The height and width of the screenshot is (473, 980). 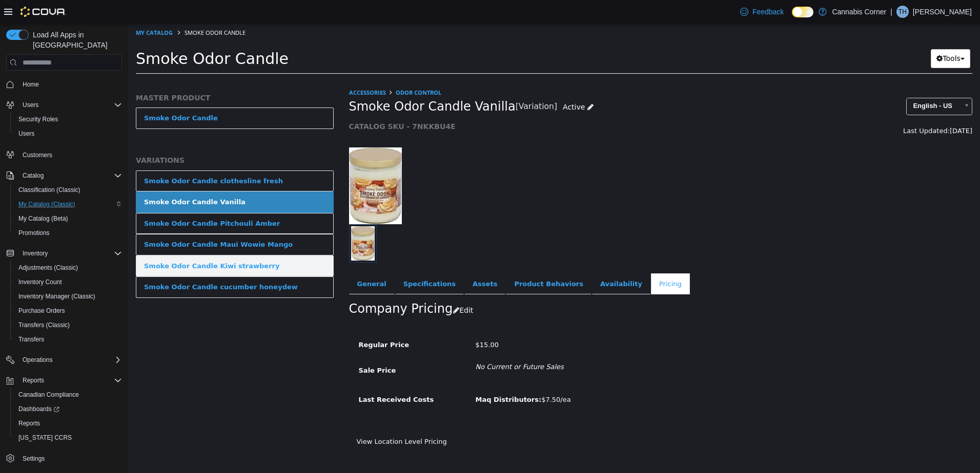 What do you see at coordinates (49, 395) in the screenshot?
I see `a: Canadian Compliance` at bounding box center [49, 395].